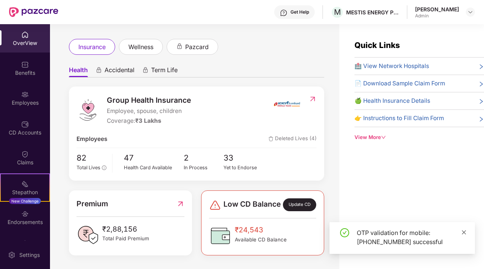  I want to click on span: 📄 Download Sample Claim Form, so click(399, 84).